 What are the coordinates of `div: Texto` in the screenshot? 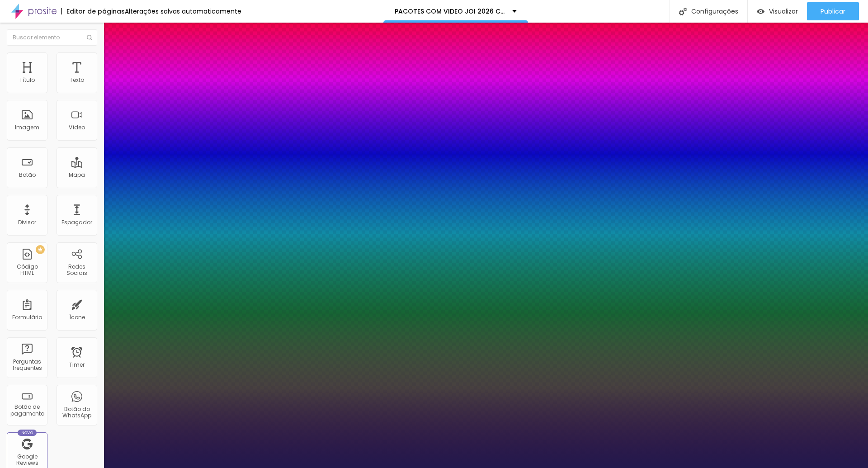 It's located at (77, 80).